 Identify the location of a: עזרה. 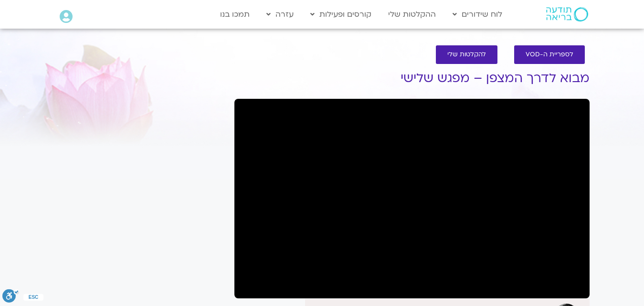
(279, 14).